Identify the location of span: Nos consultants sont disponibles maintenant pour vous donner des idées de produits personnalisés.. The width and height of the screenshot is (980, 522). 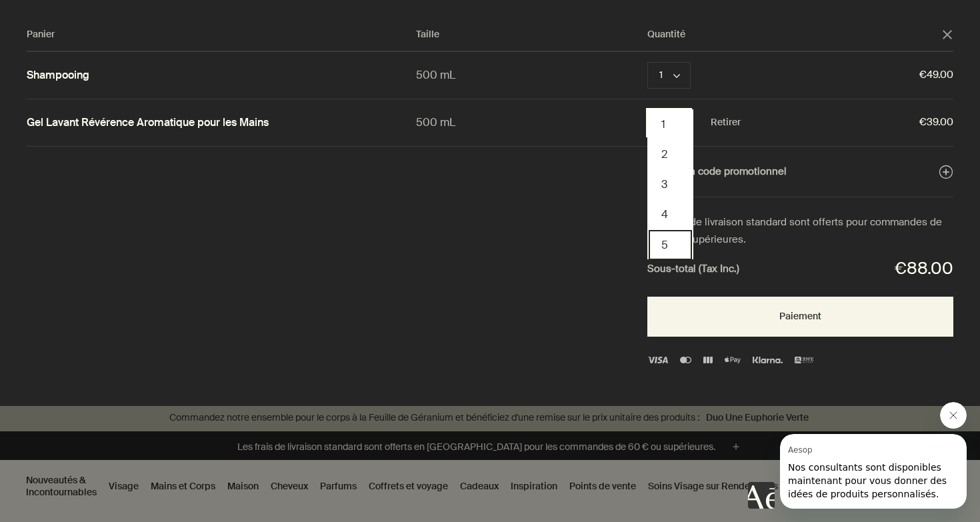
(88, 46).